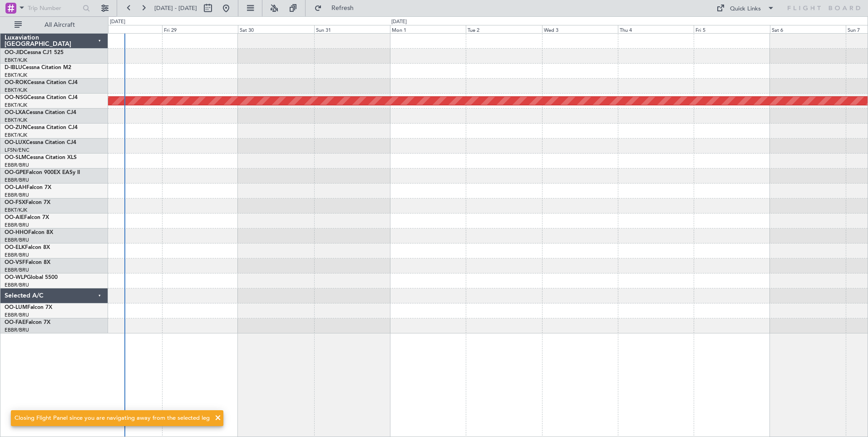 The image size is (868, 437). I want to click on a: OO-FSXFalcon 7X, so click(27, 203).